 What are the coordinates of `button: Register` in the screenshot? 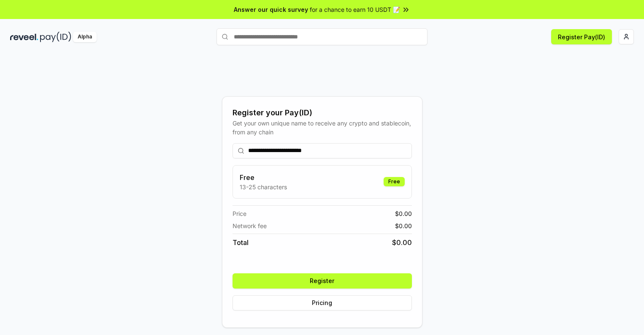 It's located at (322, 281).